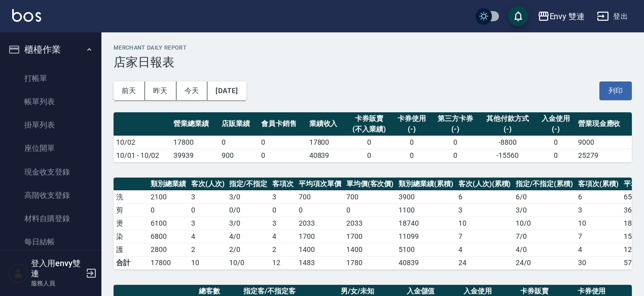 Image resolution: width=644 pixels, height=296 pixels. I want to click on td: 25279, so click(604, 155).